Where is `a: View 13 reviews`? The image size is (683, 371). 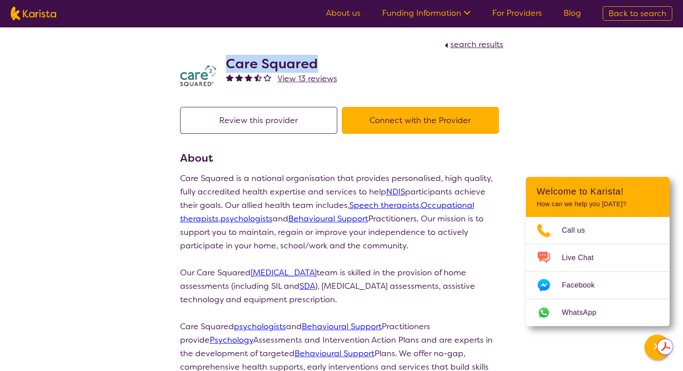 a: View 13 reviews is located at coordinates (307, 79).